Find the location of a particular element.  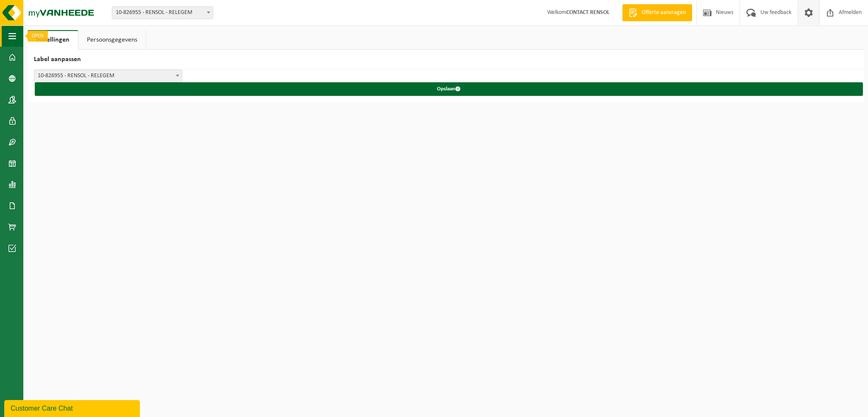

a: Persoonsgegevens is located at coordinates (112, 40).